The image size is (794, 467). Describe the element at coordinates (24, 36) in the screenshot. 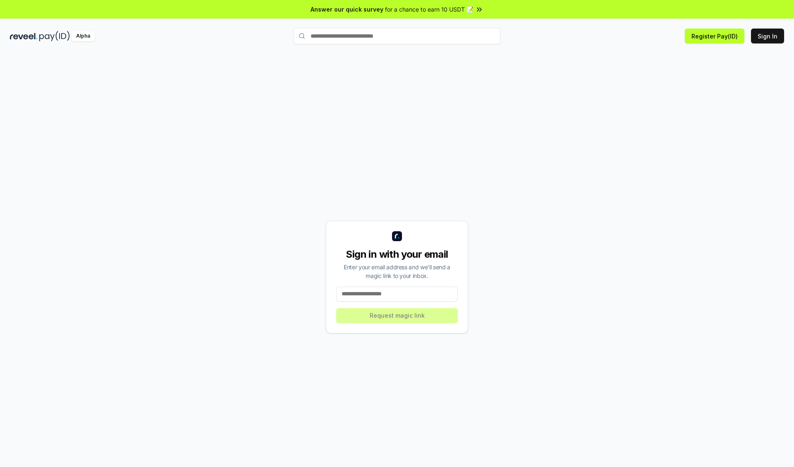

I see `img: reveel_dark` at that location.